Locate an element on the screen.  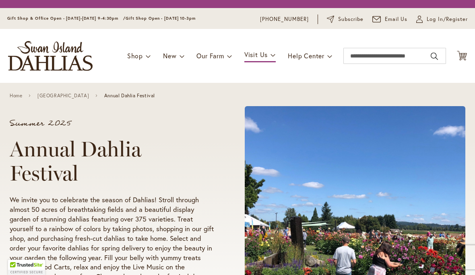
a: store logo is located at coordinates (50, 56).